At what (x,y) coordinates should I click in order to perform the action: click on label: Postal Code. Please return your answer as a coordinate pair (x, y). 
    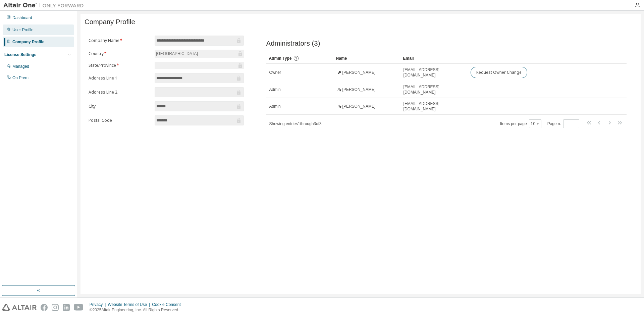
    Looking at the image, I should click on (119, 121).